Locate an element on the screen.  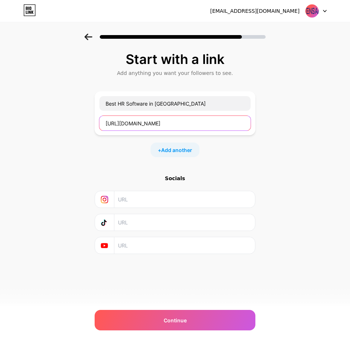
input: Link name is located at coordinates (175, 103).